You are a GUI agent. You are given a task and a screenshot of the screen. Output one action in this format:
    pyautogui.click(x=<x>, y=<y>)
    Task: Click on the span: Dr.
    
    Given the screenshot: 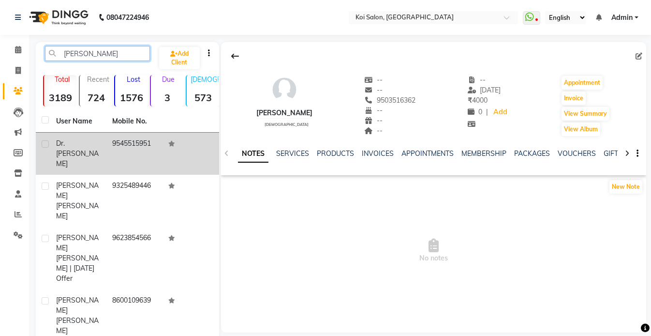 What is the action you would take?
    pyautogui.click(x=60, y=143)
    